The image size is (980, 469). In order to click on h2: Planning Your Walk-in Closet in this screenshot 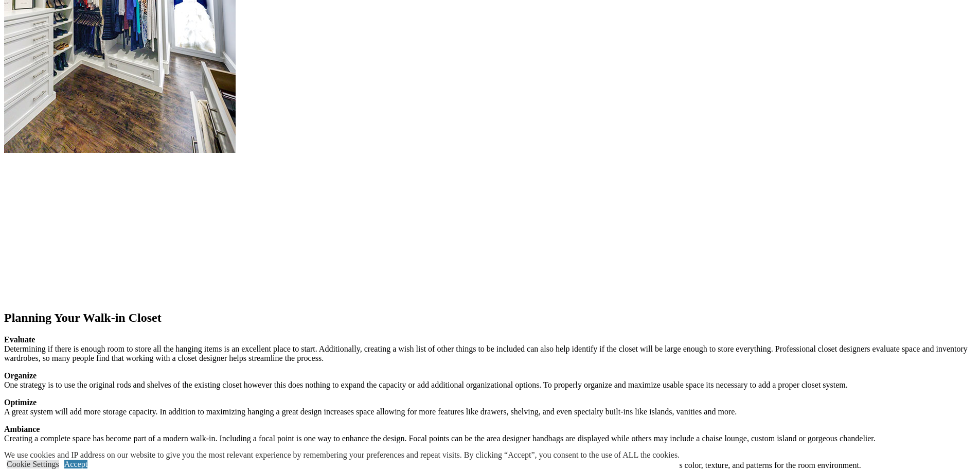, I will do `click(489, 317)`.